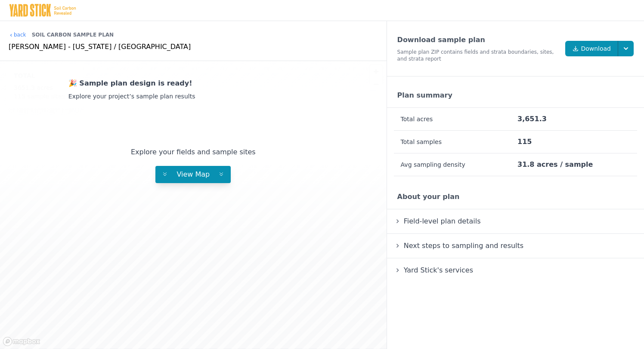 This screenshot has height=349, width=644. What do you see at coordinates (478, 55) in the screenshot?
I see `div: Sample plan ZIP contains fields and strata boundaries, sites, and strata report` at bounding box center [478, 55].